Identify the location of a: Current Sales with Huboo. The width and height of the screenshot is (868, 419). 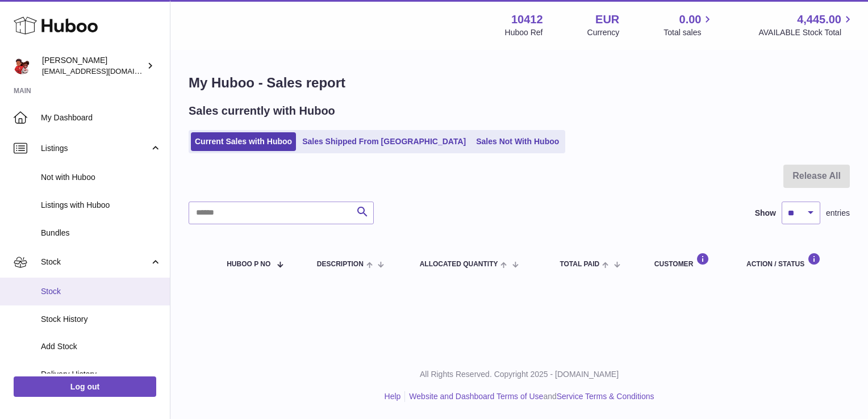
(243, 141).